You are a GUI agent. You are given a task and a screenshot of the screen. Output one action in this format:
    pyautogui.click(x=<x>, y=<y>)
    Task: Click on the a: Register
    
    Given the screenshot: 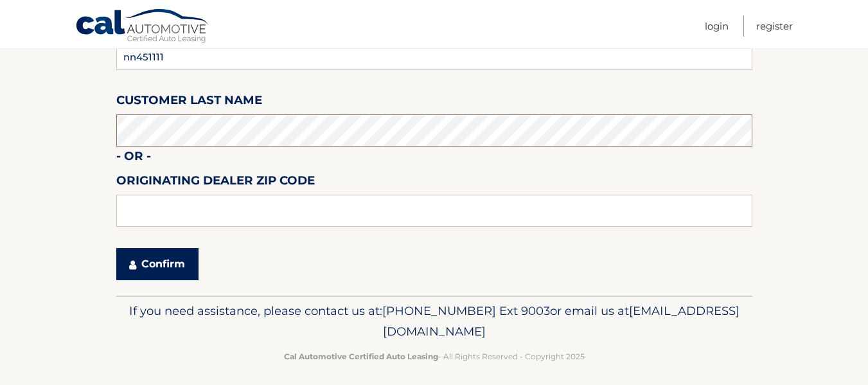 What is the action you would take?
    pyautogui.click(x=774, y=26)
    